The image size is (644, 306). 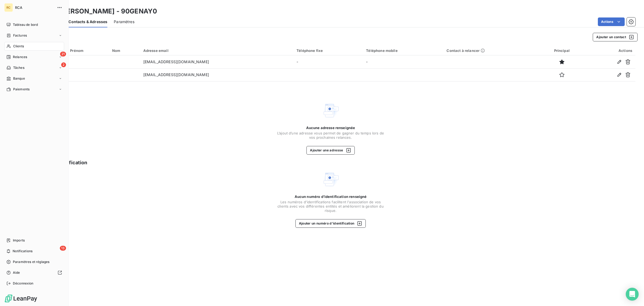 I want to click on div: Principal, so click(x=562, y=50).